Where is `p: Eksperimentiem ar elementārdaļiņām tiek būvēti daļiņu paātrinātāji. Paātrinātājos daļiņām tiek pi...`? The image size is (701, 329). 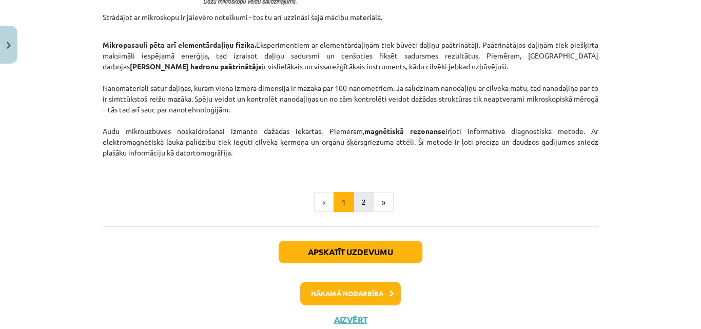 p: Eksperimentiem ar elementārdaļiņām tiek būvēti daļiņu paātrinātāji. Paātrinātājos daļiņām tiek pi... is located at coordinates (351, 99).